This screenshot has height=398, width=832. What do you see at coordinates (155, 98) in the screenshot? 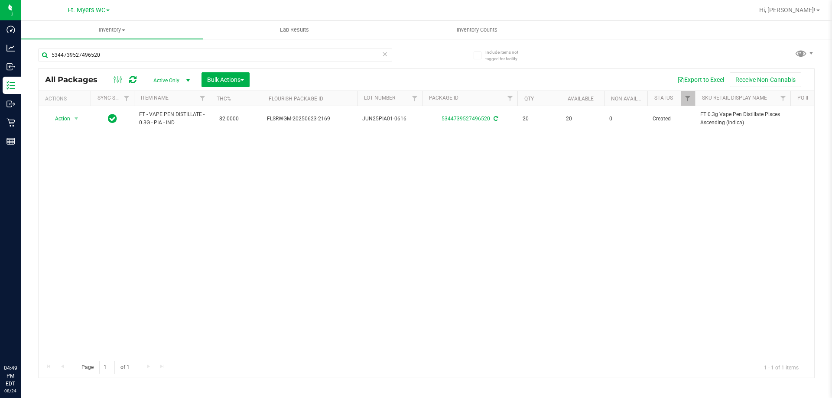
I see `a: Item Name` at bounding box center [155, 98].